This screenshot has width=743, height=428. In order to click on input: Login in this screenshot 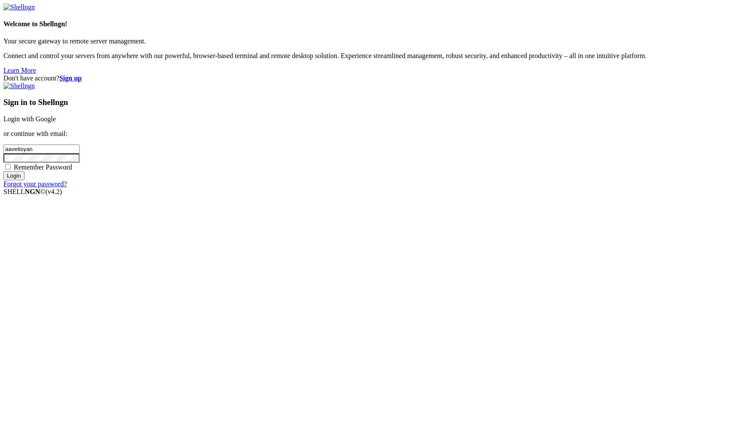, I will do `click(14, 175)`.